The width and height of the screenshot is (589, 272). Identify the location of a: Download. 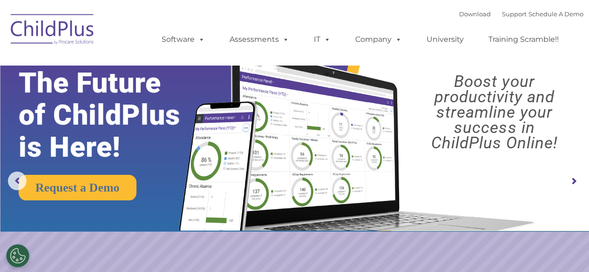
(475, 14).